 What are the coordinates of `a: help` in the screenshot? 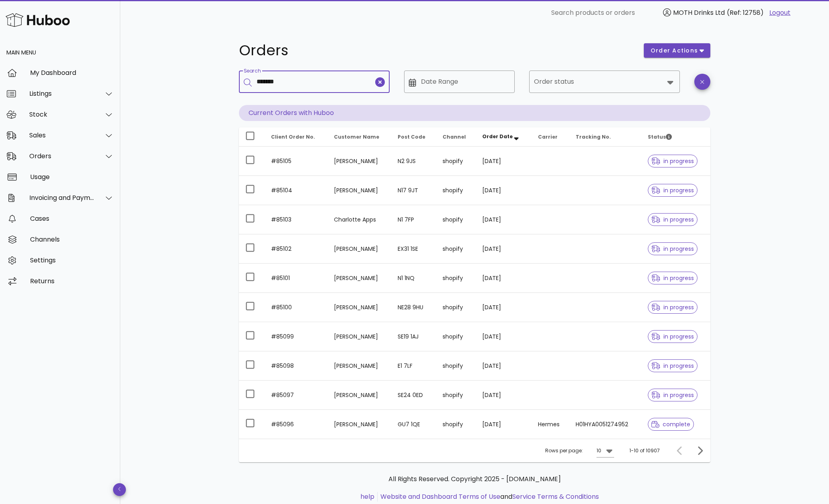 It's located at (368, 496).